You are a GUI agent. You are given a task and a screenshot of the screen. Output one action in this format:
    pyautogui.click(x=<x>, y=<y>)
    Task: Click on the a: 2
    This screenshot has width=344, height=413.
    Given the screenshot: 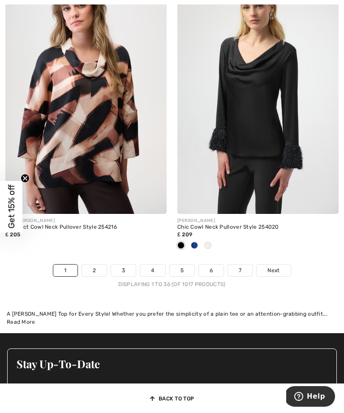 What is the action you would take?
    pyautogui.click(x=94, y=270)
    